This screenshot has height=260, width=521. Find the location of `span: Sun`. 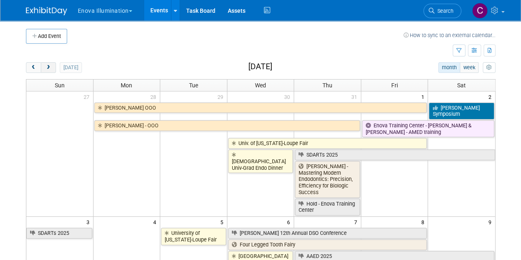

span: Sun is located at coordinates (60, 85).